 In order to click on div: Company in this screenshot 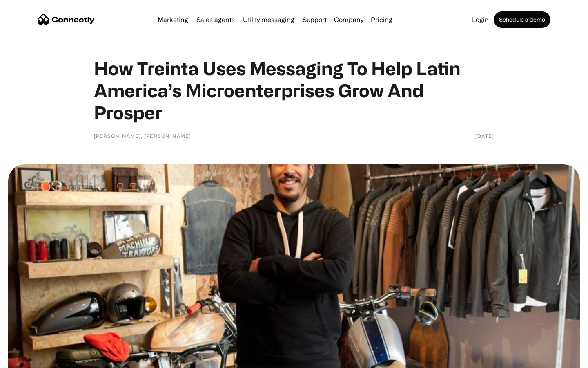, I will do `click(349, 20)`.